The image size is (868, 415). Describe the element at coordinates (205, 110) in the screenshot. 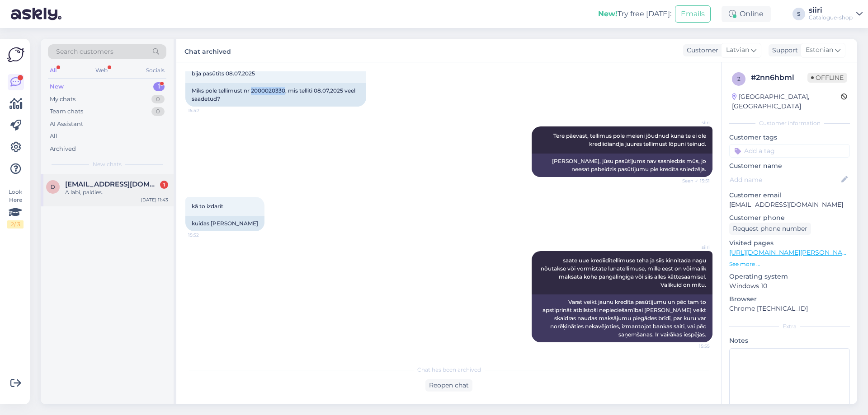

I see `span: 15:47` at that location.